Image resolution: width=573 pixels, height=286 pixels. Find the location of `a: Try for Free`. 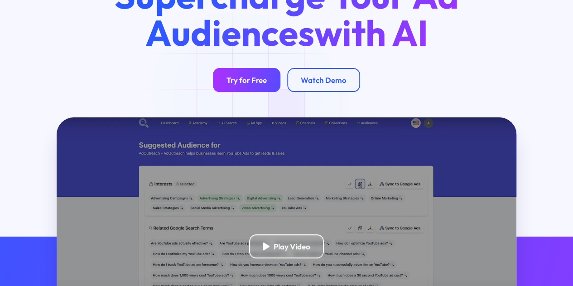

a: Try for Free is located at coordinates (246, 80).